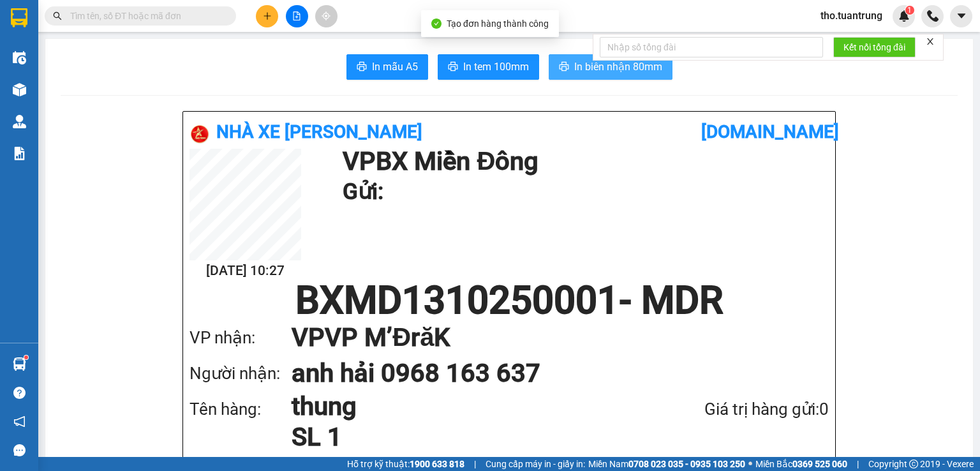 This screenshot has height=471, width=980. What do you see at coordinates (268, 16) in the screenshot?
I see `span: plus` at bounding box center [268, 16].